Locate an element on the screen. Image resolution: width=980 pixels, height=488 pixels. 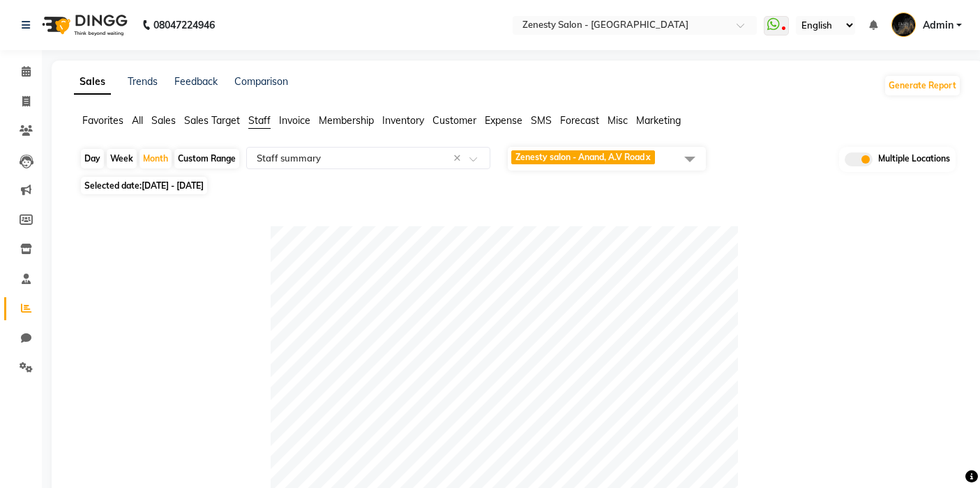
a: Comparison is located at coordinates (261, 81).